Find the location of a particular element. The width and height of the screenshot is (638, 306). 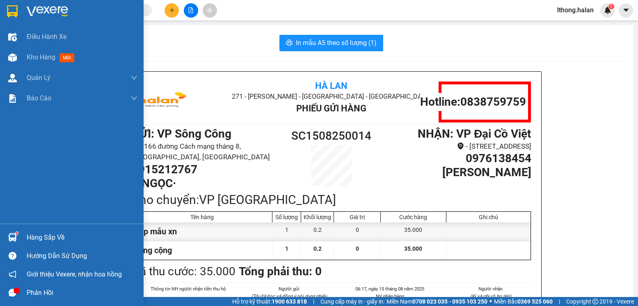

span: Miền Bắc is located at coordinates (523, 302).